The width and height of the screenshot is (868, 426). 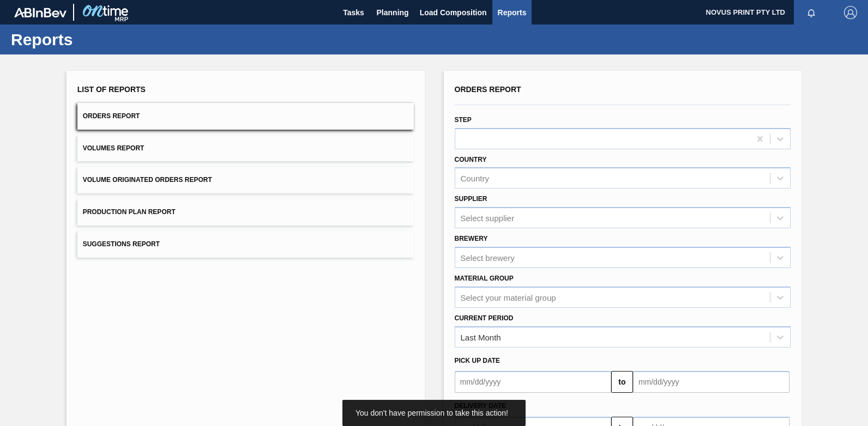 I want to click on label: Country, so click(x=470, y=160).